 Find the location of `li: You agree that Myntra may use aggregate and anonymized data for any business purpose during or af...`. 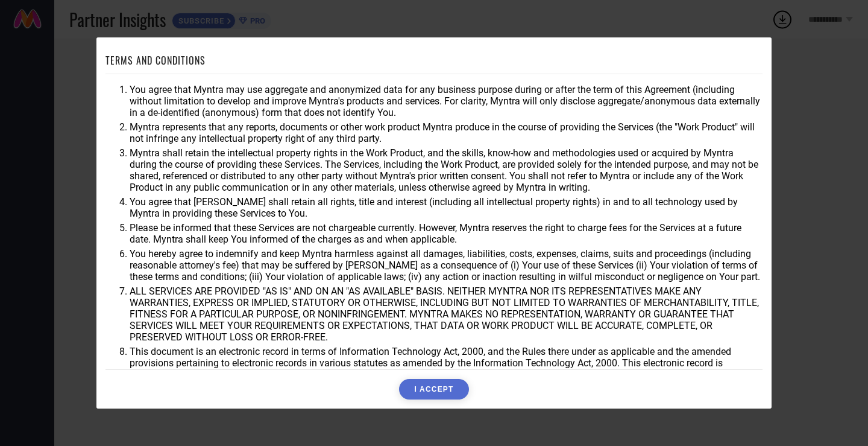

li: You agree that Myntra may use aggregate and anonymized data for any business purpose during or af... is located at coordinates (446, 101).